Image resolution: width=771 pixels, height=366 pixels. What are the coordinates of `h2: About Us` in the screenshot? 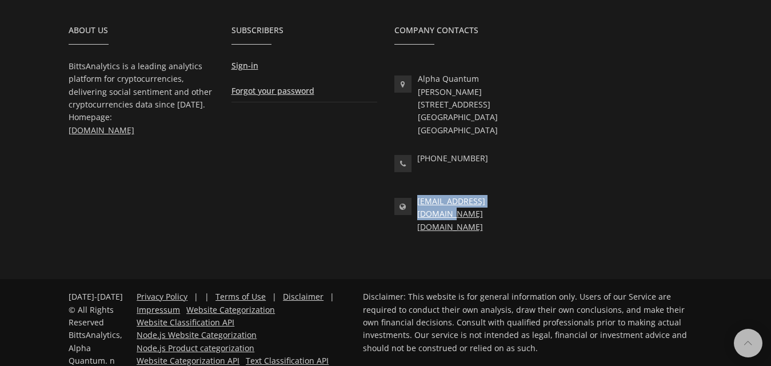 It's located at (141, 30).